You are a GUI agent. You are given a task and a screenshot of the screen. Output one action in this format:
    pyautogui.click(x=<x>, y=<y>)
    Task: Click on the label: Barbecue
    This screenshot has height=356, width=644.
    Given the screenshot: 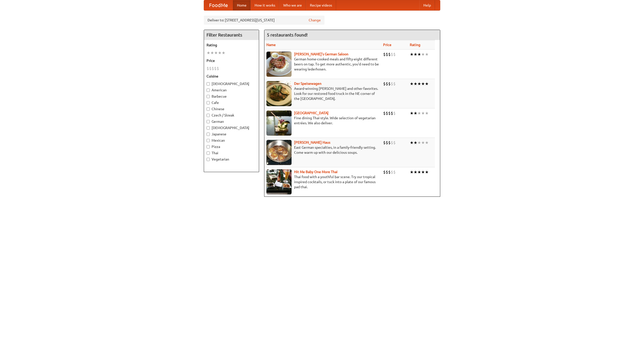 What is the action you would take?
    pyautogui.click(x=231, y=96)
    